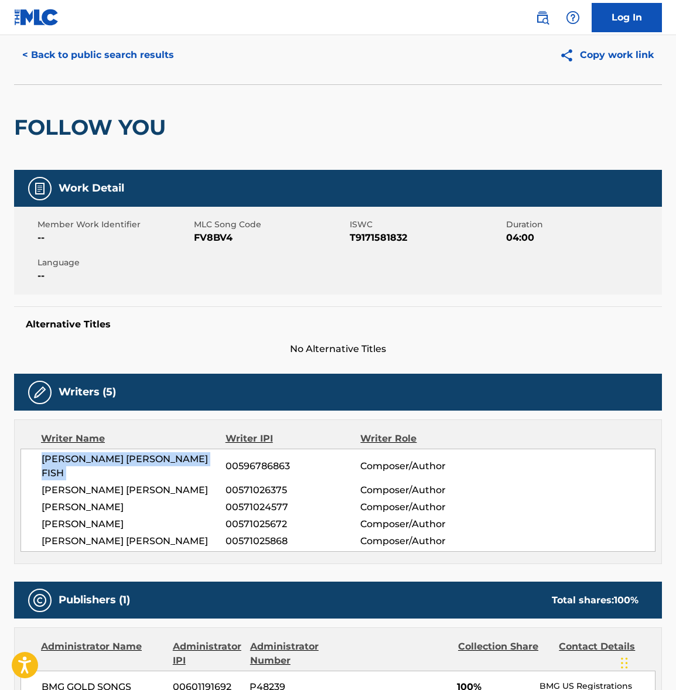 The height and width of the screenshot is (690, 676). Describe the element at coordinates (102, 654) in the screenshot. I see `div: Administrator Name` at that location.